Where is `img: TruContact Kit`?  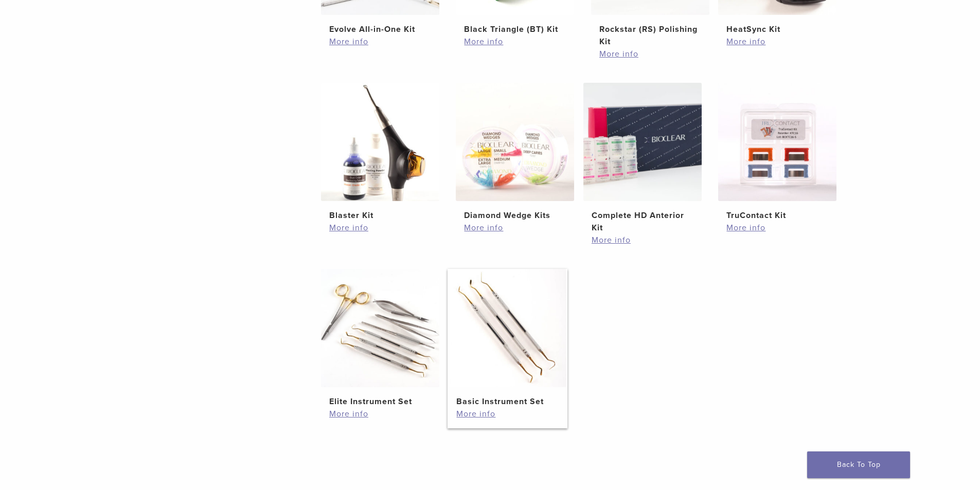 img: TruContact Kit is located at coordinates (777, 142).